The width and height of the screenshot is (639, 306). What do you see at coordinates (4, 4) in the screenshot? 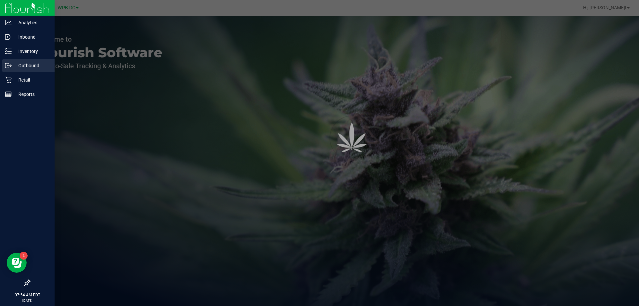
I see `span: 1` at bounding box center [4, 4].